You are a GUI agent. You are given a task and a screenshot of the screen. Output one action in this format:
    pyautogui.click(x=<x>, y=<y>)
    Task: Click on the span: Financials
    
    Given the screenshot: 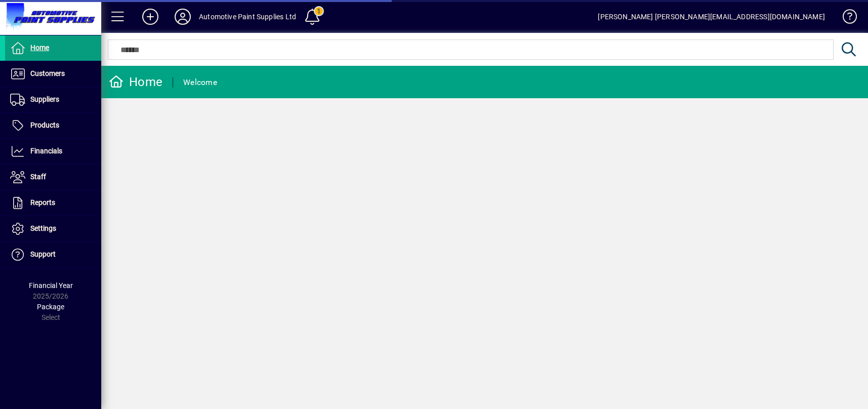 What is the action you would take?
    pyautogui.click(x=46, y=150)
    